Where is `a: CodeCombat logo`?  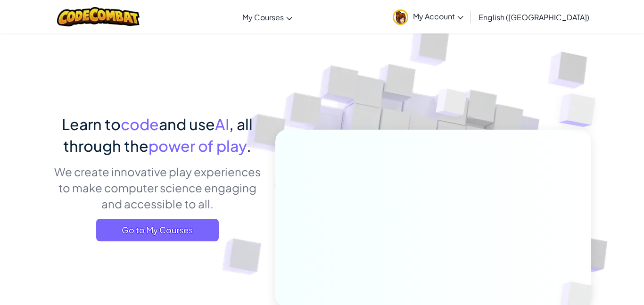 a: CodeCombat logo is located at coordinates (98, 16).